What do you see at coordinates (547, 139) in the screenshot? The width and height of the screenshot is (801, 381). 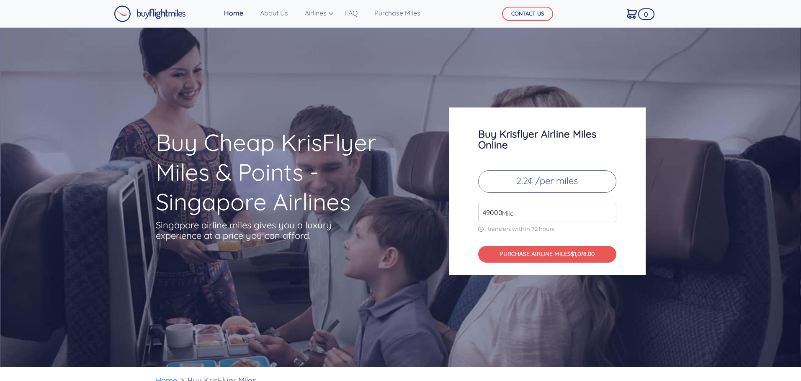 I see `h3: Buy Krisflyer Airline Miles Online` at bounding box center [547, 139].